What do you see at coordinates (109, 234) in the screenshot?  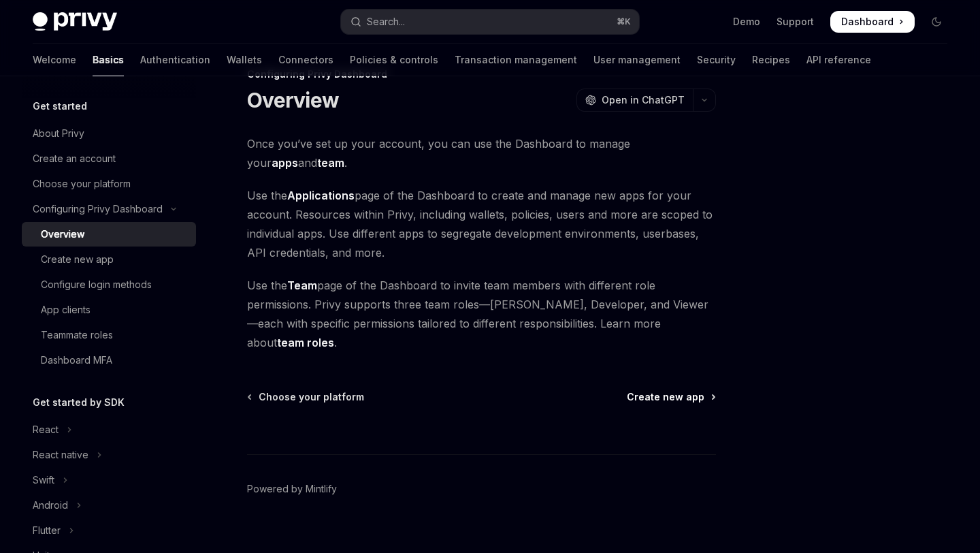 I see `a: Overview` at bounding box center [109, 234].